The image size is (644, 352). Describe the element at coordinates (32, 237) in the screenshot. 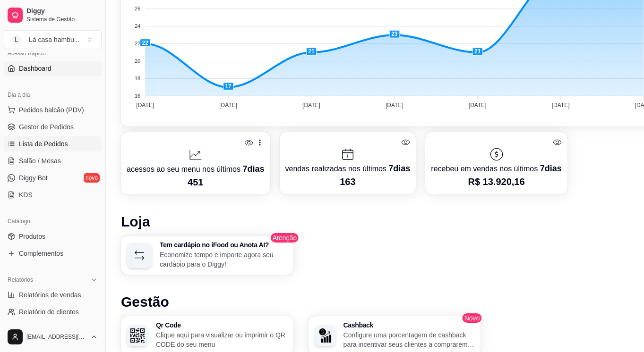

I see `span: Produtos` at that location.